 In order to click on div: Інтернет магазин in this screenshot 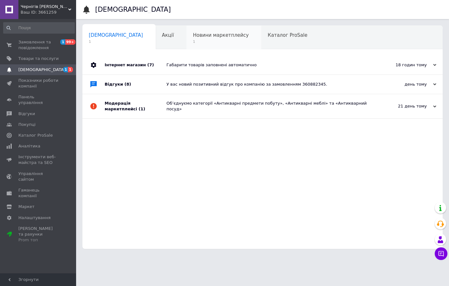, I will do `click(135, 65)`.